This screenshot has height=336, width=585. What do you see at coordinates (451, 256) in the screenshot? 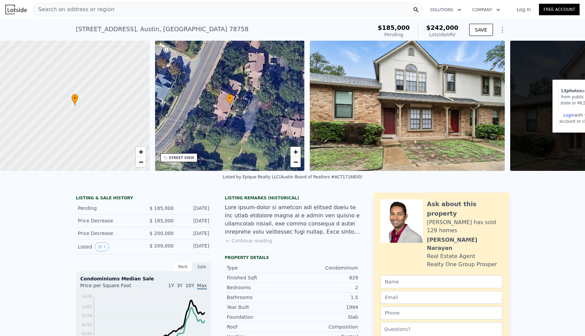
I see `div: Real Estate Agent` at bounding box center [451, 256].